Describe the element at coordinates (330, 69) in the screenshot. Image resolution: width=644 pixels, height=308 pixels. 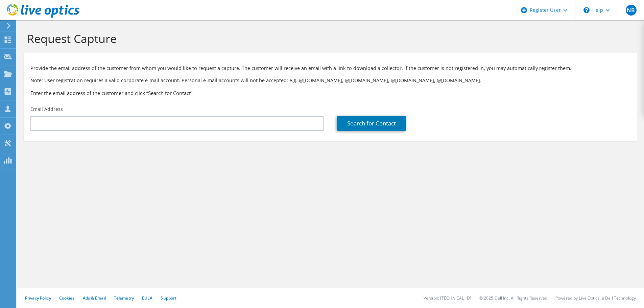
I see `p: Provide the email address of the customer from whom you would like to request a capture. The cust...` at that location.